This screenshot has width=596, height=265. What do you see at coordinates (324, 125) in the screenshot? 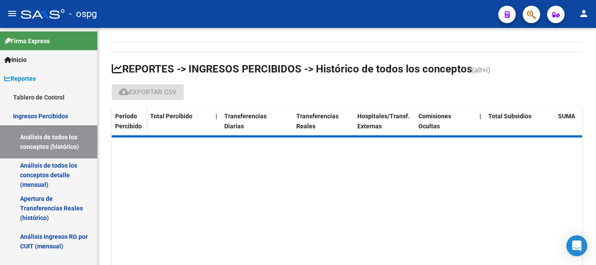
I see `datatable-header-cell: Transferencias Reales` at bounding box center [324, 125].